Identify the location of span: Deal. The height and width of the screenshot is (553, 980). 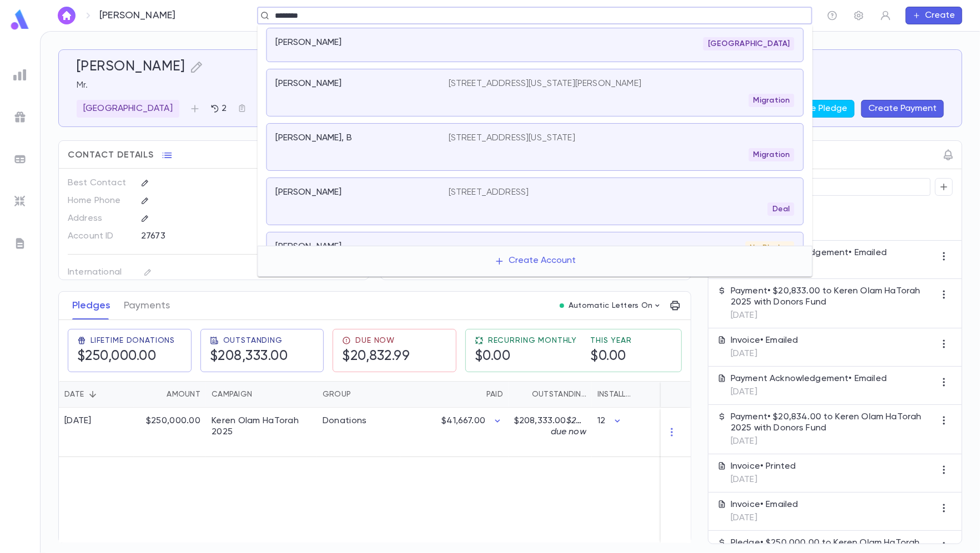
(781, 209).